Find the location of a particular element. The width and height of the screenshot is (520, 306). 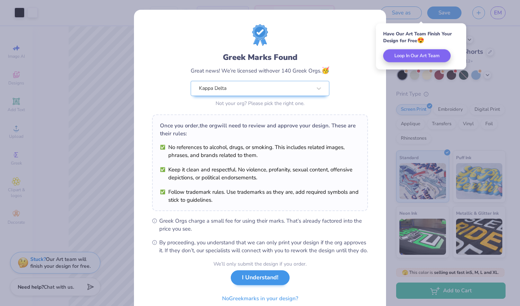

li: No references to alcohol, drugs, or smoking. This includes related images, phrases, and brands re... is located at coordinates (260, 151).